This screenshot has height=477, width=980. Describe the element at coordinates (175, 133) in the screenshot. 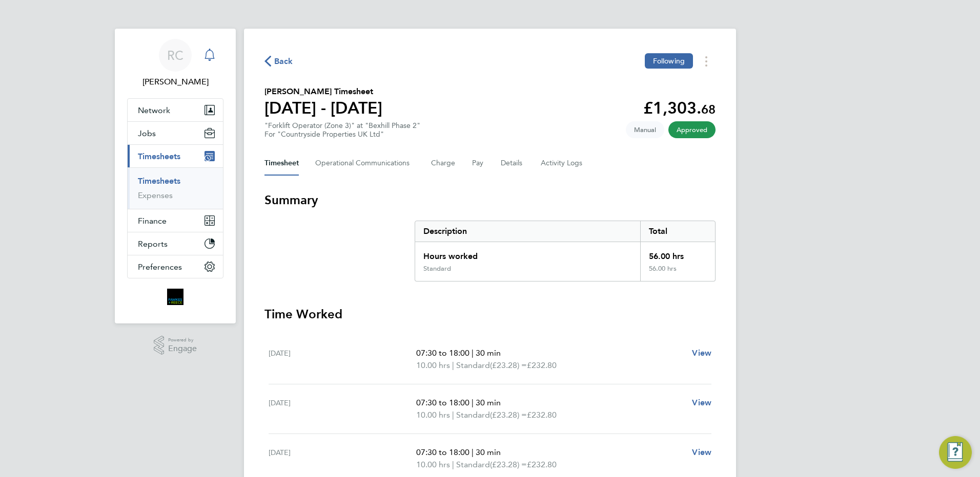

I see `button: Jobs` at that location.